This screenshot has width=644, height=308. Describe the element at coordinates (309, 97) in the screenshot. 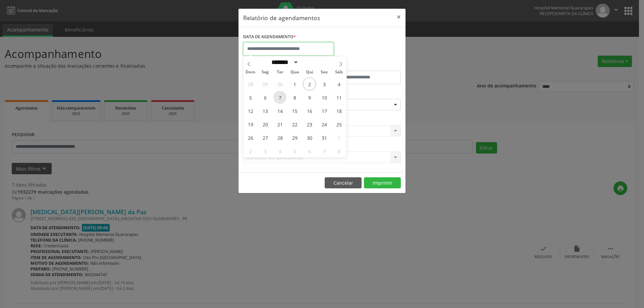

I see `span: Outubro 9, 2025` at that location.